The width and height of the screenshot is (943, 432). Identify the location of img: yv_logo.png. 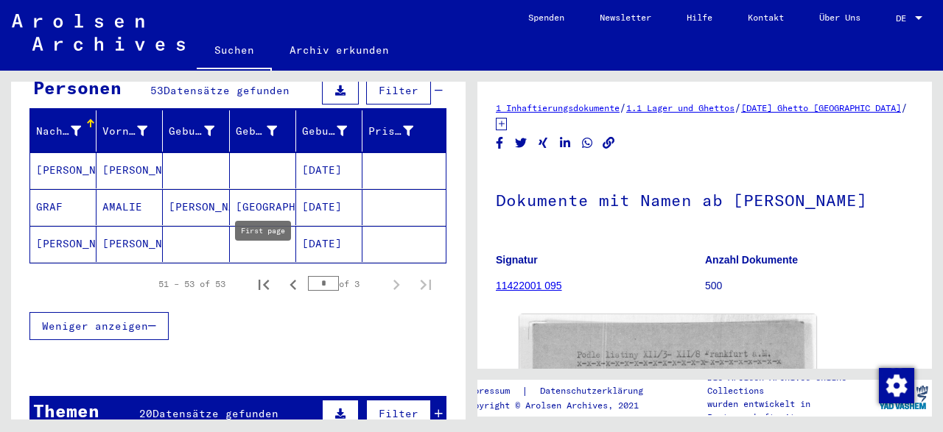
(903, 398).